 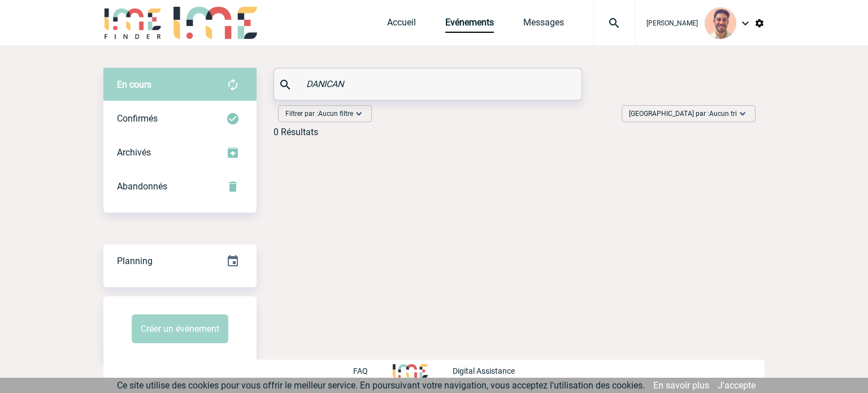 What do you see at coordinates (736, 385) in the screenshot?
I see `a: J'accepte` at bounding box center [736, 385].